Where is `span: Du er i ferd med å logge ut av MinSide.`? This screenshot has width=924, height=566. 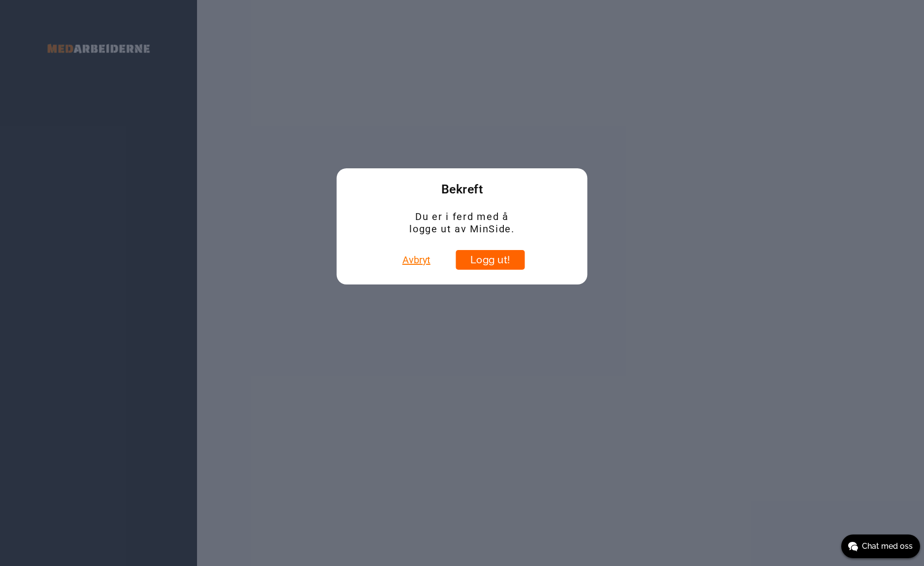 span: Du er i ferd med å logge ut av MinSide. is located at coordinates (461, 223).